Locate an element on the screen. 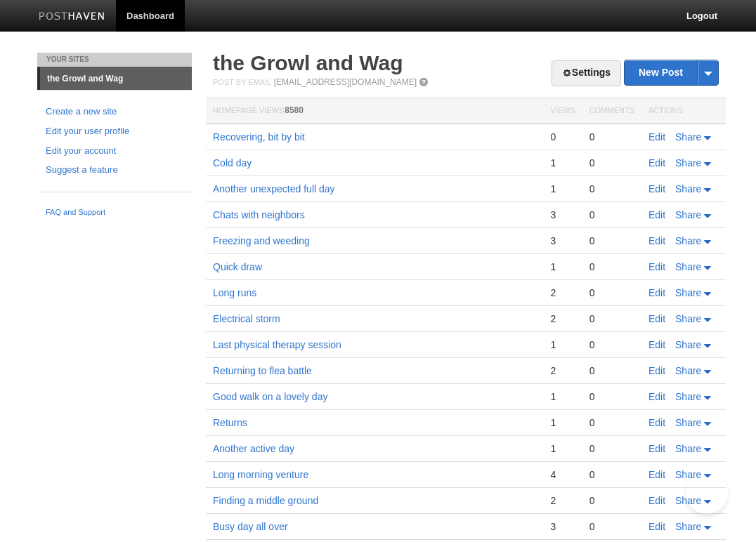  a: Edit your account is located at coordinates (115, 151).